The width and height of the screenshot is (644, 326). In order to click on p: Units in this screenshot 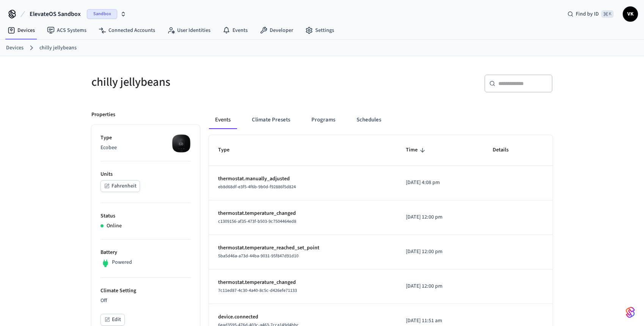, I will do `click(145, 174)`.